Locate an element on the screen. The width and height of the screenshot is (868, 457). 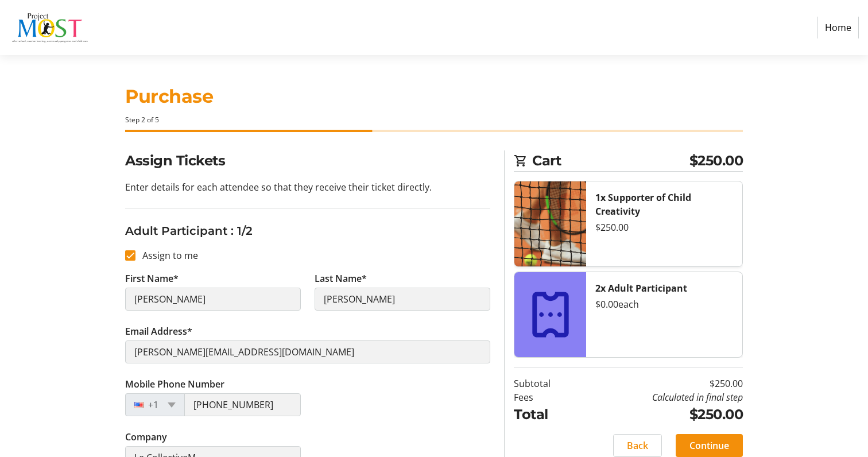
td: Total is located at coordinates (546, 415).